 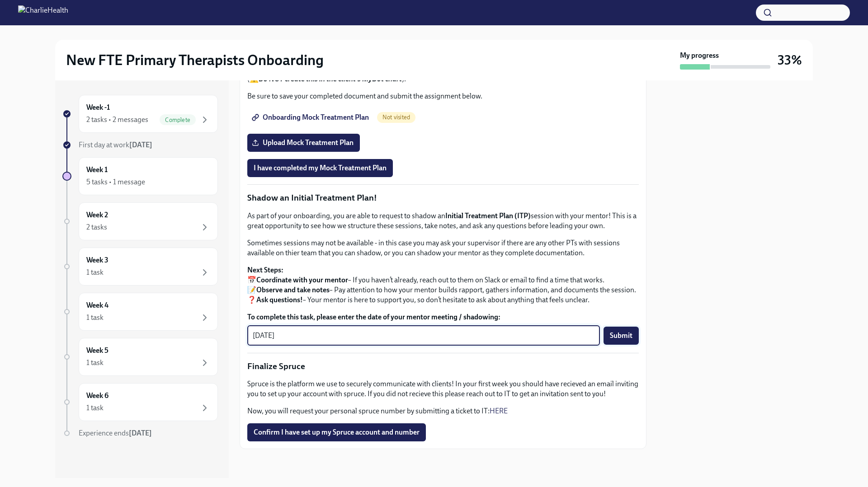 What do you see at coordinates (140, 176) in the screenshot?
I see `a: Week 15 tasks • 1 message` at bounding box center [140, 176].